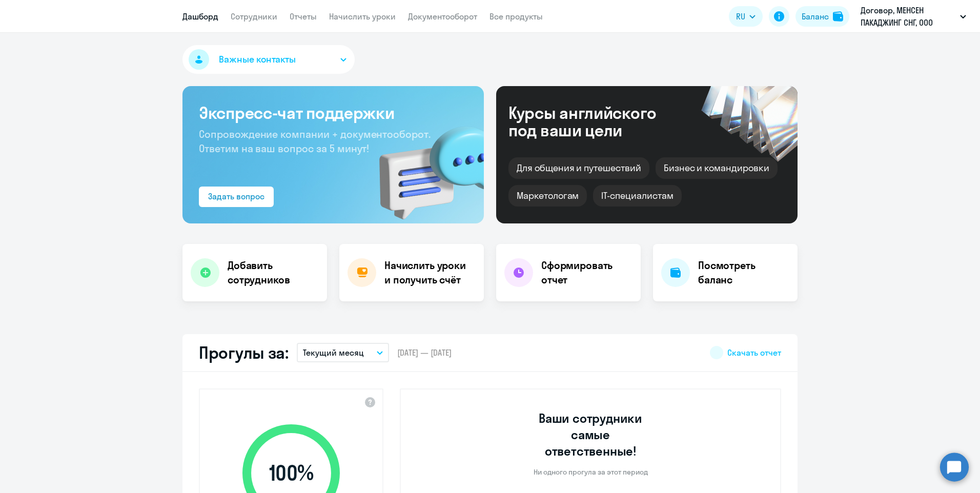 This screenshot has height=493, width=980. What do you see at coordinates (587, 273) in the screenshot?
I see `h4: Сформировать отчет` at bounding box center [587, 273].